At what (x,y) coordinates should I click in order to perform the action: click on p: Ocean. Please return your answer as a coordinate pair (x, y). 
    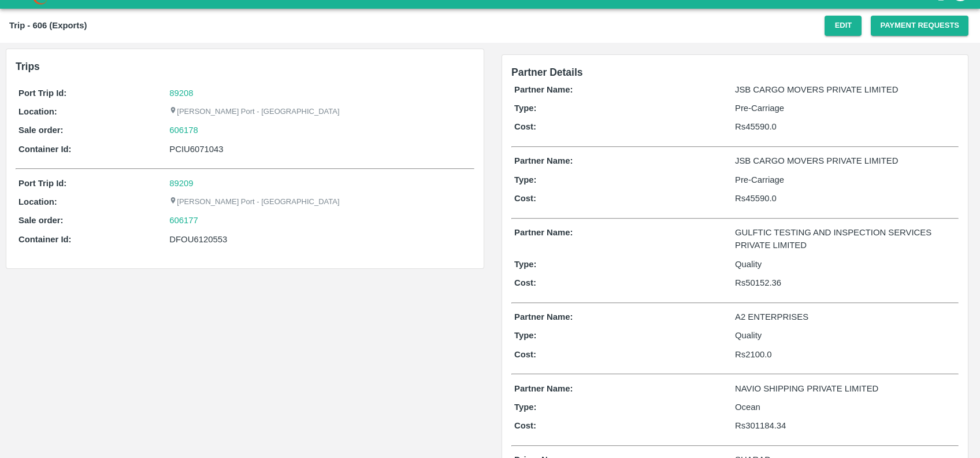
    Looking at the image, I should click on (846, 407).